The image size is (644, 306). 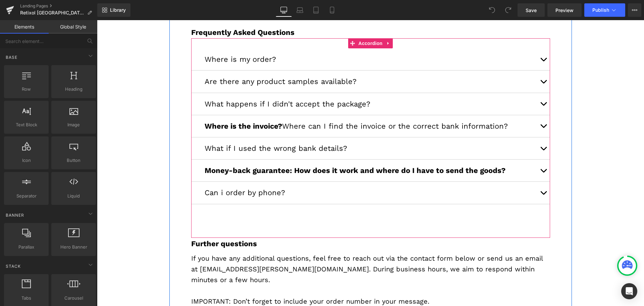 I want to click on span: Parallax, so click(x=26, y=247).